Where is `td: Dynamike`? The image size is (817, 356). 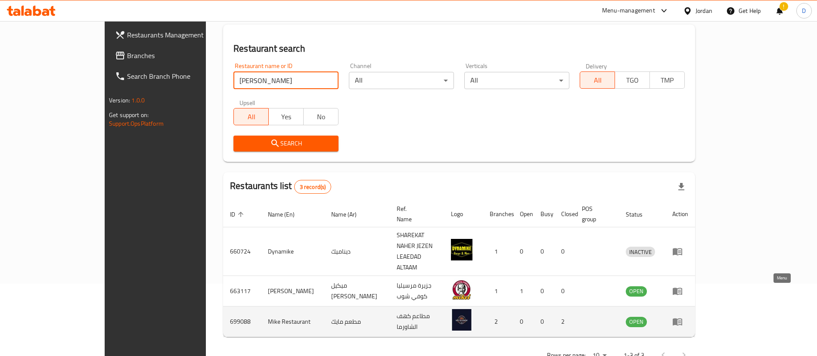 td: Dynamike is located at coordinates (293, 252).